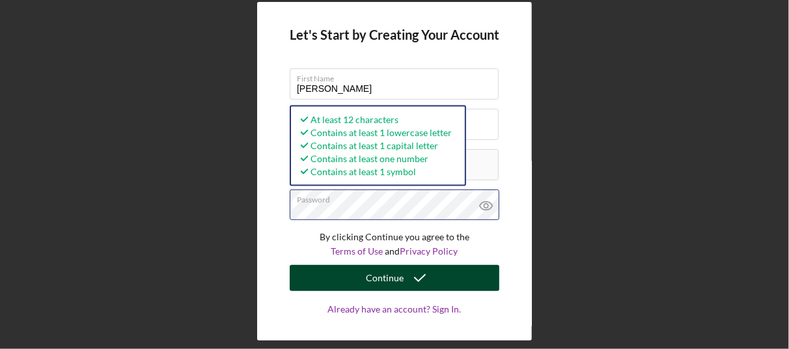 The image size is (789, 349). Describe the element at coordinates (374, 119) in the screenshot. I see `div: At least 12 characters` at that location.